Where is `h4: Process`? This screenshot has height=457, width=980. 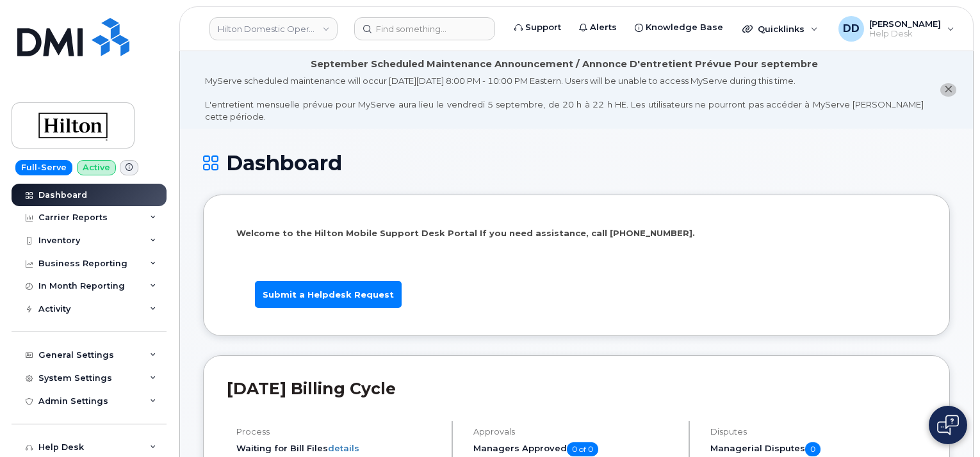
h4: Process is located at coordinates (338, 432).